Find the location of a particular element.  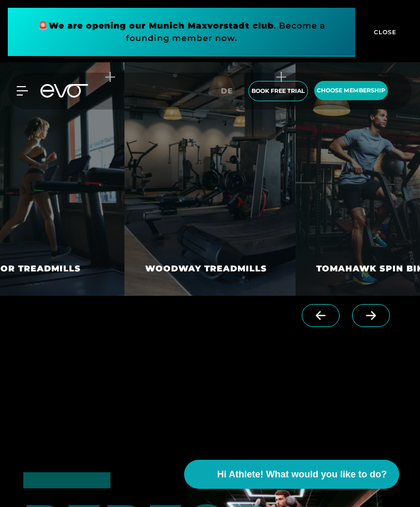

a: book free trial is located at coordinates (278, 91).